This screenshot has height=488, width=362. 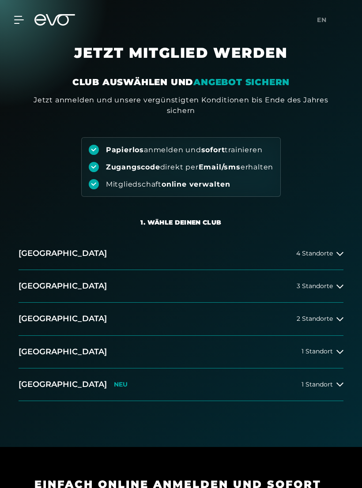 I want to click on div: anmelden und trainieren, so click(x=184, y=150).